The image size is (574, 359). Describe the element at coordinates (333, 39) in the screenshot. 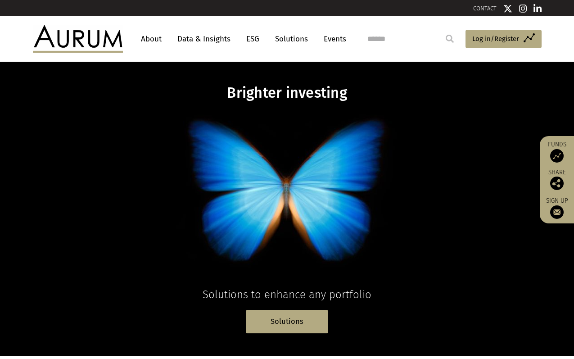

I see `a: Events` at that location.